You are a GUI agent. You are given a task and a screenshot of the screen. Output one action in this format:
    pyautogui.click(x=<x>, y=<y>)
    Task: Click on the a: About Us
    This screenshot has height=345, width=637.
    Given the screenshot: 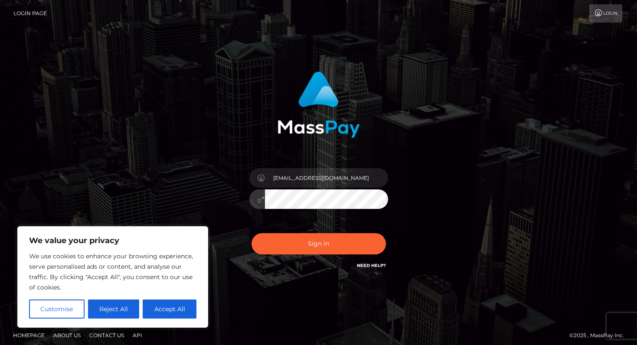 What is the action you would take?
    pyautogui.click(x=67, y=335)
    